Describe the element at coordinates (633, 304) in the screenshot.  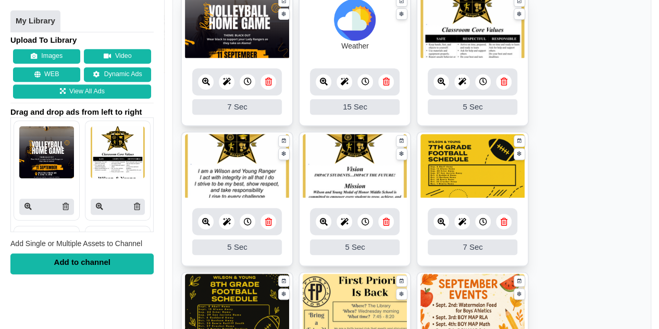
I see `div: Chat Widget` at that location.